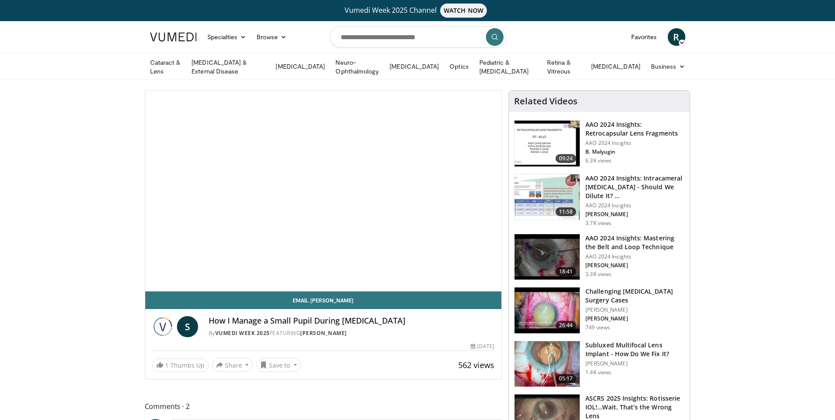 This screenshot has height=420, width=835. I want to click on a: Neuro-Ophthalmology, so click(357, 67).